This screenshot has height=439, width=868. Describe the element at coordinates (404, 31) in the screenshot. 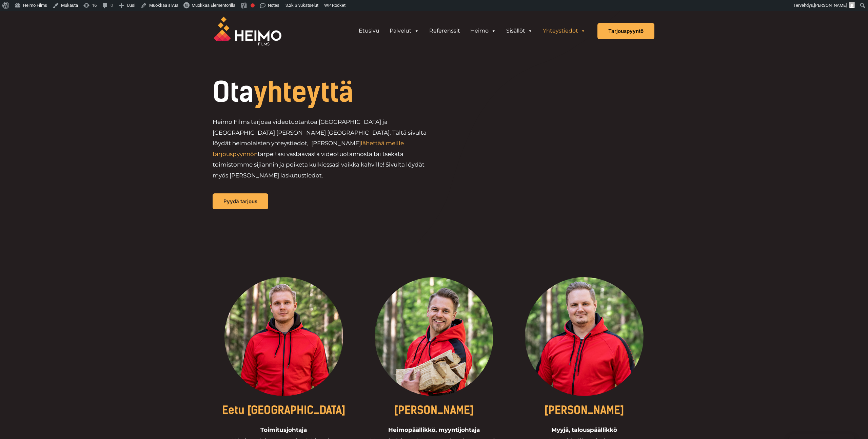

I see `a: Palvelut` at that location.